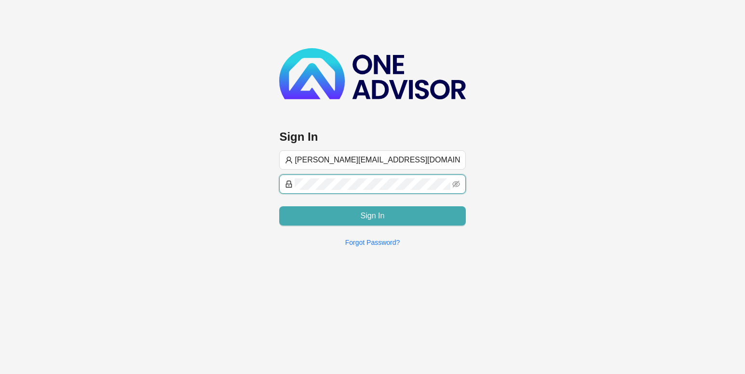  Describe the element at coordinates (372, 216) in the screenshot. I see `button: Sign In` at that location.